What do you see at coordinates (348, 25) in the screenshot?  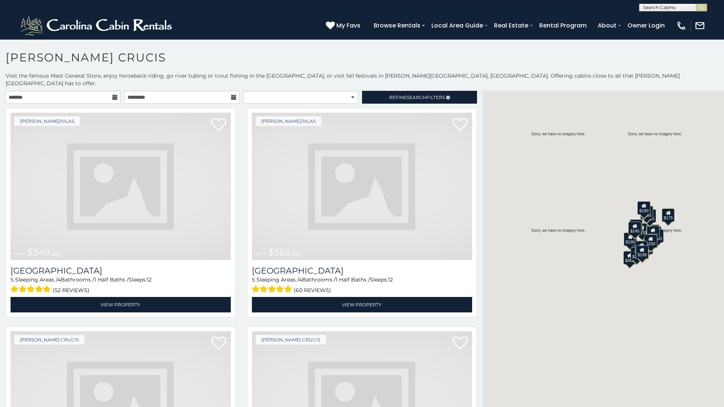 I see `span: My Favs` at bounding box center [348, 25].